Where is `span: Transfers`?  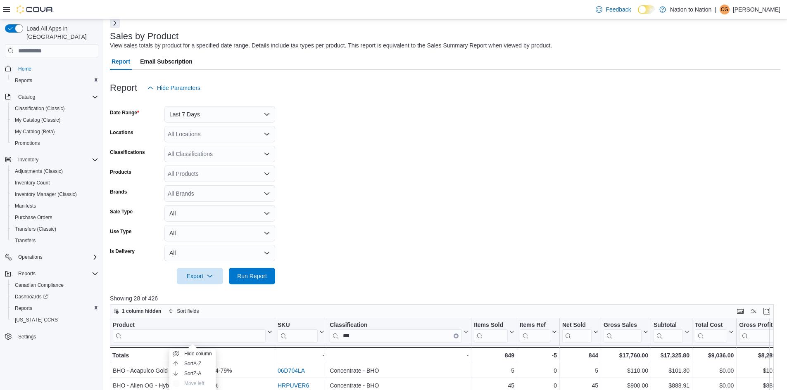 span: Transfers is located at coordinates (55, 241).